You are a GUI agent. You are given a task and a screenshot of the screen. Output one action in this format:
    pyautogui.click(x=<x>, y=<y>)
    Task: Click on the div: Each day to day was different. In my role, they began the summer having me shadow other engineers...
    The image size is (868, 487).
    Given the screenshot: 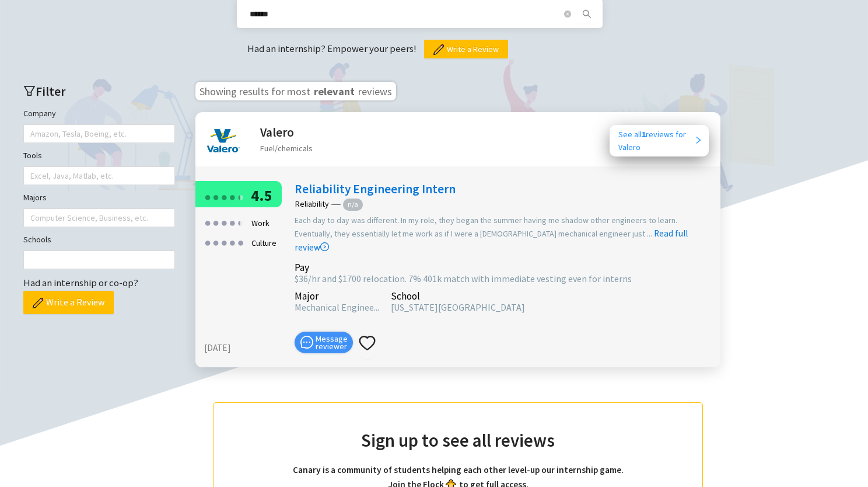 What is the action you would take?
    pyautogui.click(x=505, y=234)
    